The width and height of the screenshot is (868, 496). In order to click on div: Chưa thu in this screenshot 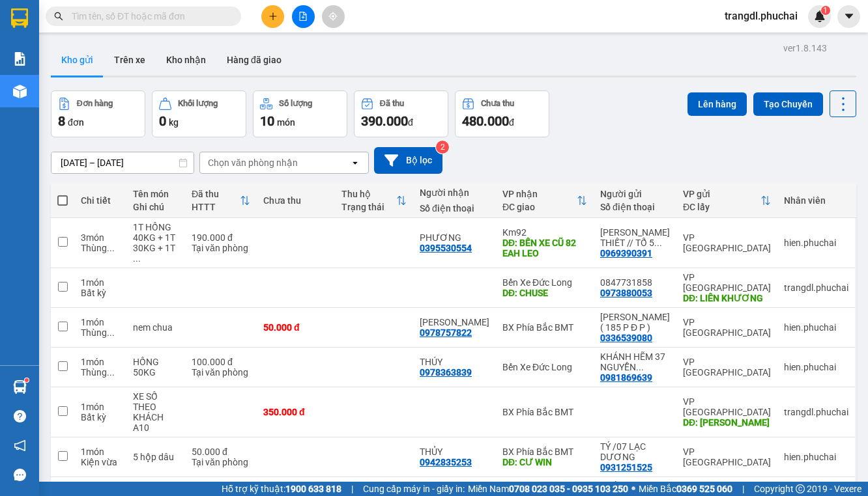, I will do `click(497, 104)`.